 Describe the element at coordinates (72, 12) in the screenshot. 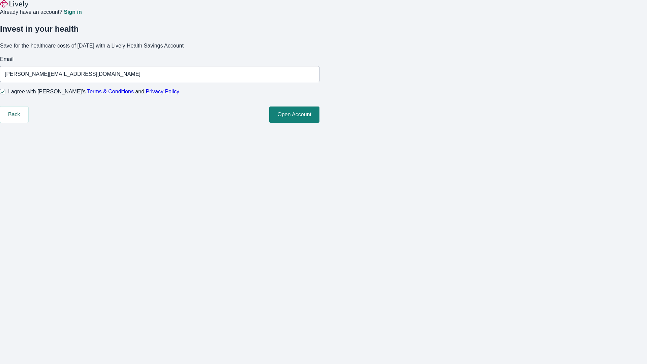

I see `a: Sign in` at that location.